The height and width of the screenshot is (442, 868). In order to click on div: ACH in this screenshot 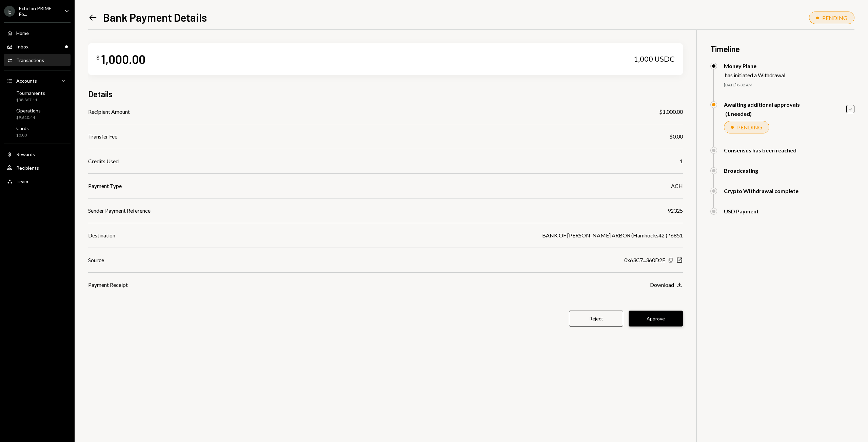, I will do `click(677, 186)`.